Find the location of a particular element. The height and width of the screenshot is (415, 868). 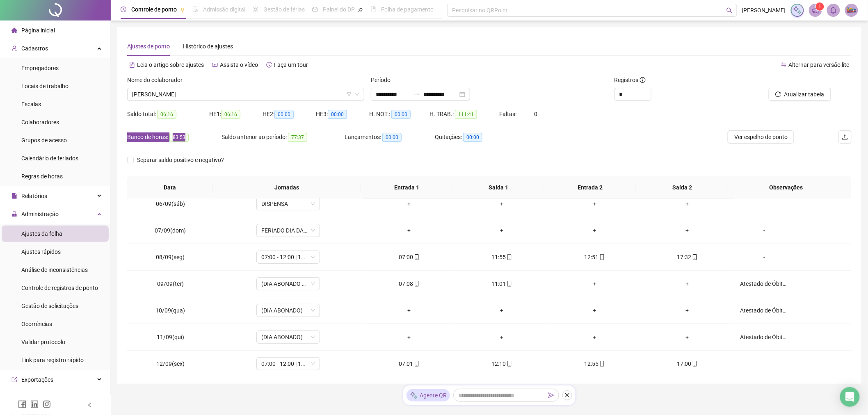

span: swap-right is located at coordinates (417, 94).